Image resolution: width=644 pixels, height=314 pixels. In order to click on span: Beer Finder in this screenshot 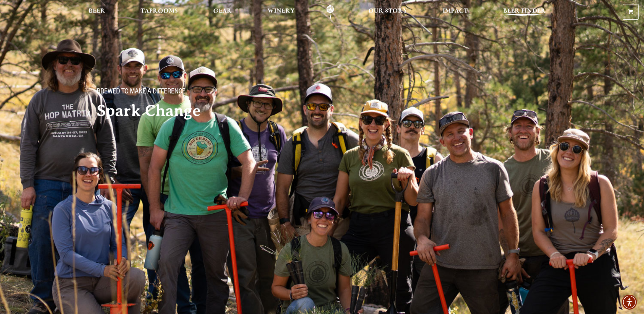, I will do `click(524, 11)`.